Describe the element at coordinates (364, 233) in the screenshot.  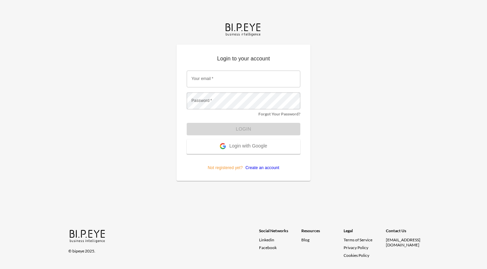
I see `div: Legal` at that location.